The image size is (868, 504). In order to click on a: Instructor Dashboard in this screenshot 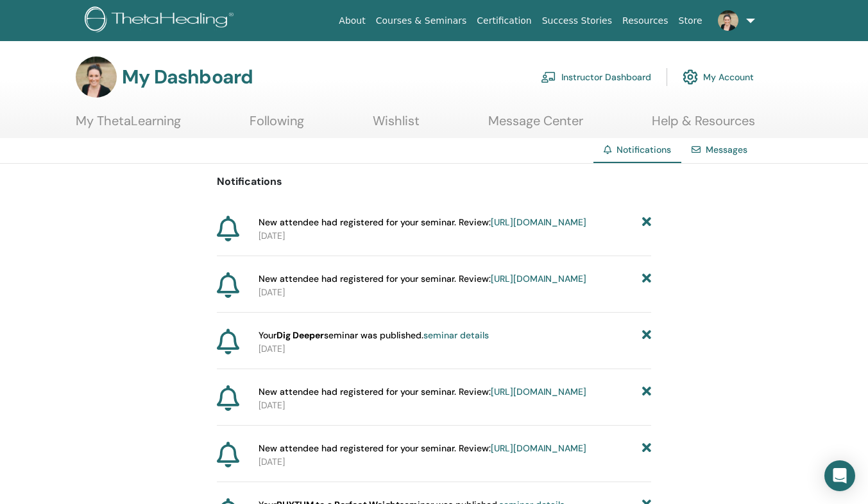, I will do `click(596, 77)`.